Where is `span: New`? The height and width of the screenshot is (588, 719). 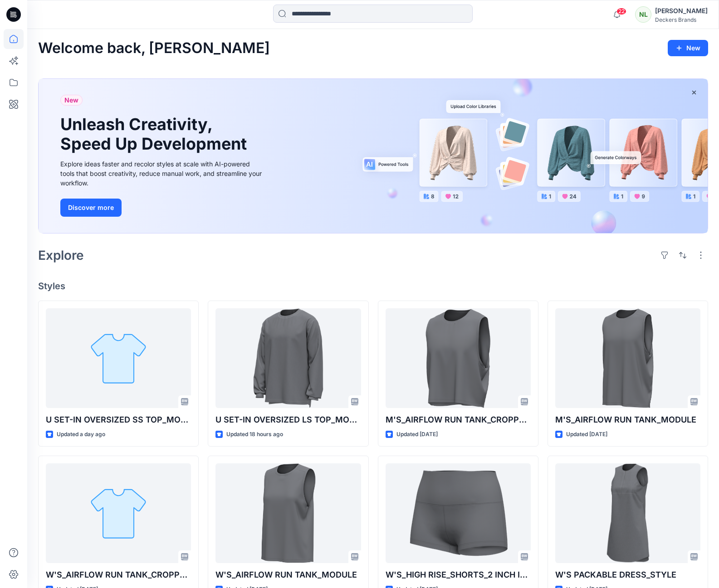
span: New is located at coordinates (71, 101).